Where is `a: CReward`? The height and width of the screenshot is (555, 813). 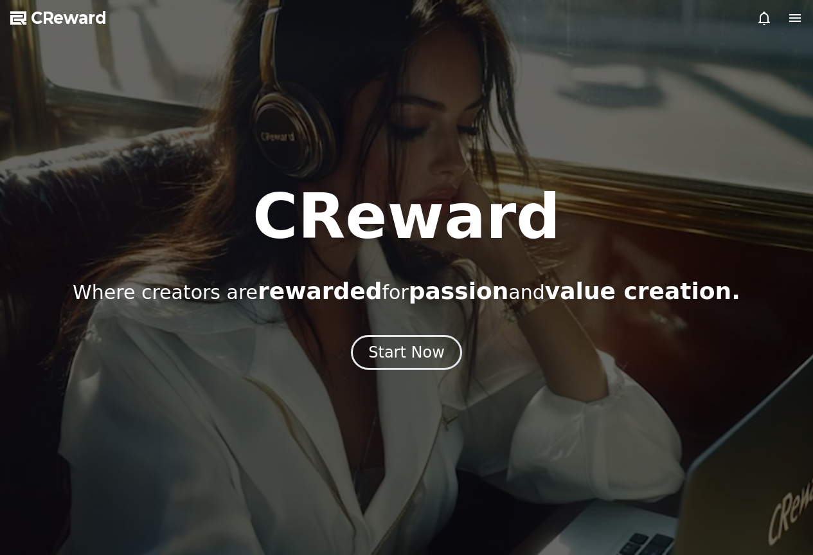 a: CReward is located at coordinates (59, 18).